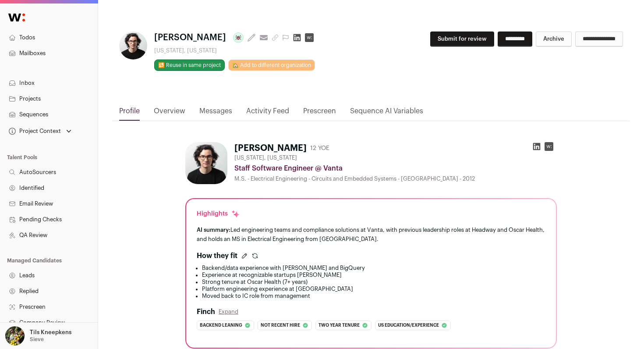 This screenshot has width=644, height=349. Describe the element at coordinates (218, 214) in the screenshot. I see `div: Highlights` at that location.